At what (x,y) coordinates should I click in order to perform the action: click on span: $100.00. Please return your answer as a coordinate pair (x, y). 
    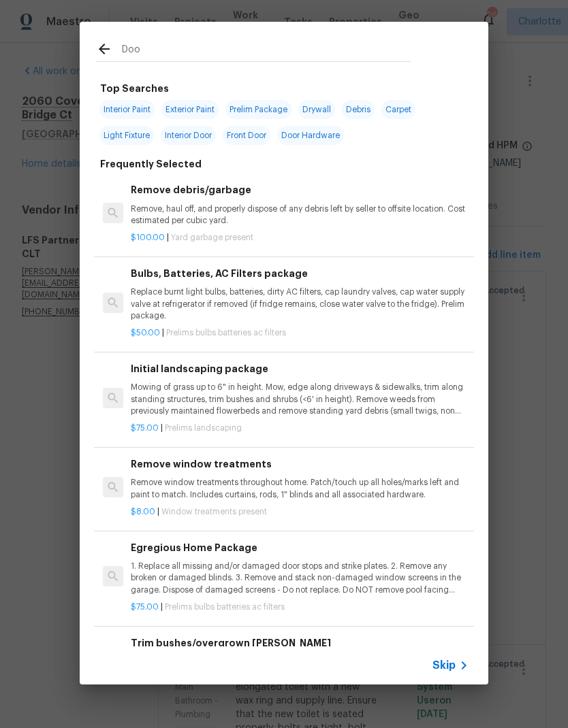
    Looking at the image, I should click on (148, 238).